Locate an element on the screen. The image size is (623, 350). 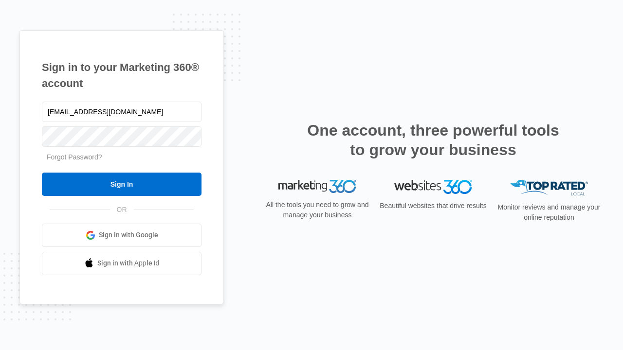
input: Email is located at coordinates (122, 112).